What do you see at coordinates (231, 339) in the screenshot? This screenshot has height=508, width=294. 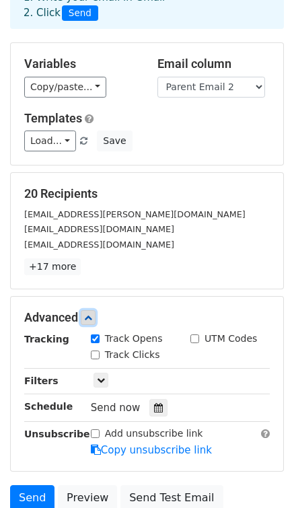 I see `label: UTM Codes` at bounding box center [231, 339].